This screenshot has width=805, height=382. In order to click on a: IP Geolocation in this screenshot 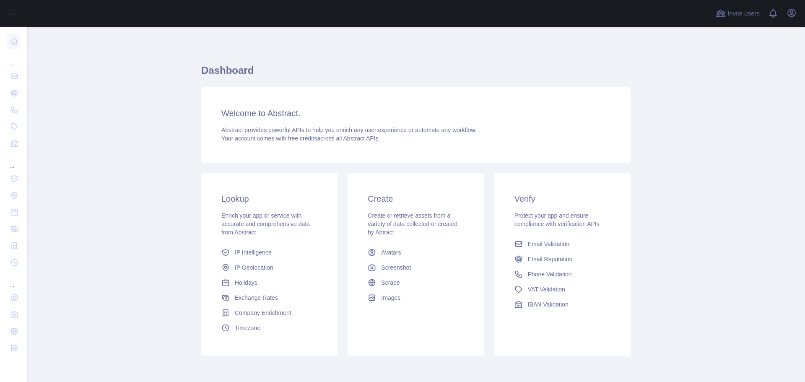, I will do `click(269, 268)`.